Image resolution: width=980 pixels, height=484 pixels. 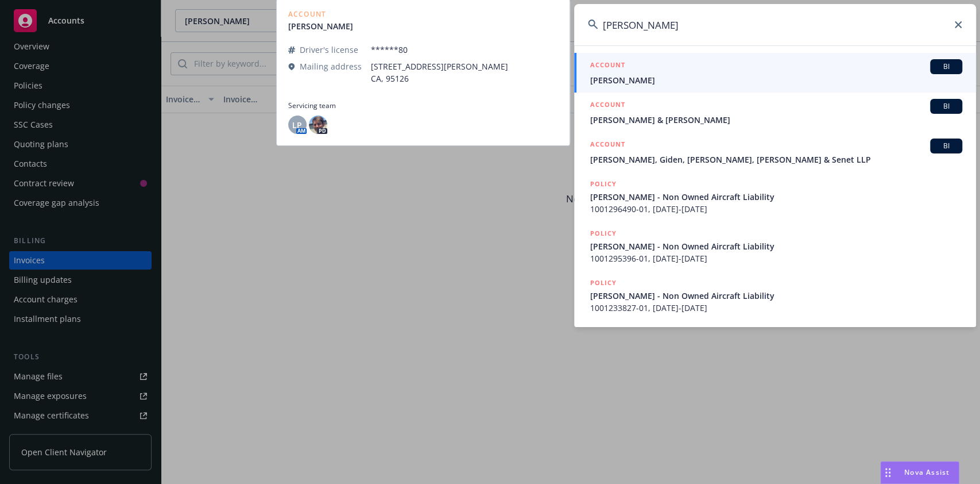 I want to click on div: Drag to move, so click(x=888, y=472).